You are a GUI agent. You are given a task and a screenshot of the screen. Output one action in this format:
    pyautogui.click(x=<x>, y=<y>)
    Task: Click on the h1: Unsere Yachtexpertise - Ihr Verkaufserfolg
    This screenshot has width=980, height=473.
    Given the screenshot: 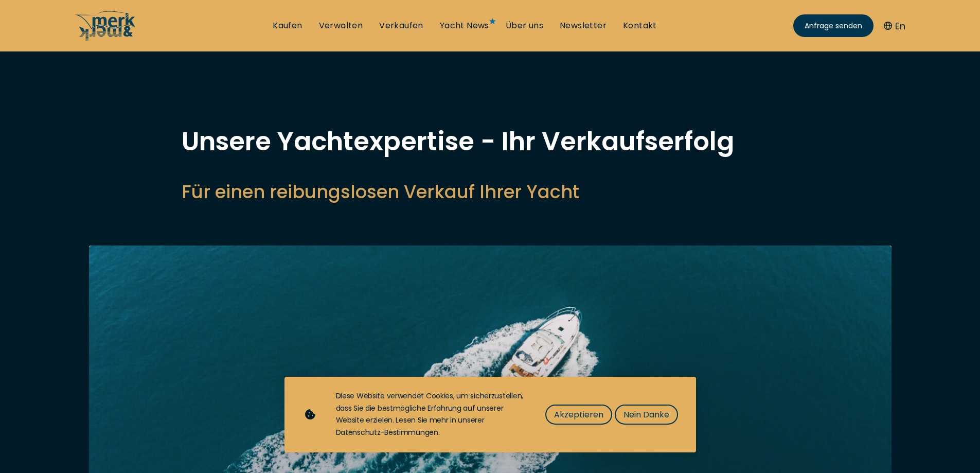 What is the action you would take?
    pyautogui.click(x=490, y=141)
    